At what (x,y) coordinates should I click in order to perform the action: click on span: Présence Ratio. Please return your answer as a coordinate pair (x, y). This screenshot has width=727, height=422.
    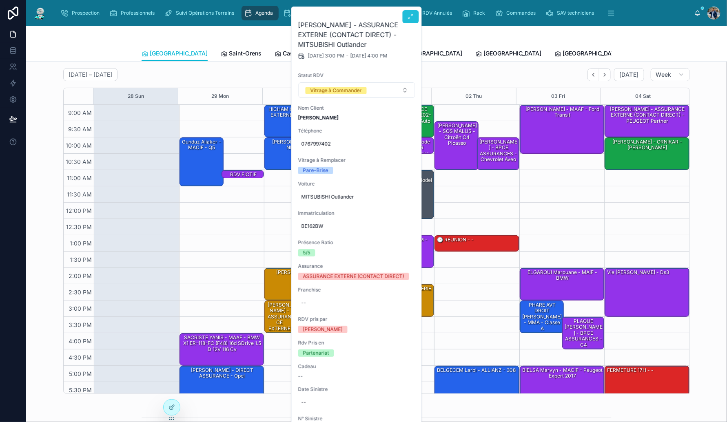
    Looking at the image, I should click on (357, 243).